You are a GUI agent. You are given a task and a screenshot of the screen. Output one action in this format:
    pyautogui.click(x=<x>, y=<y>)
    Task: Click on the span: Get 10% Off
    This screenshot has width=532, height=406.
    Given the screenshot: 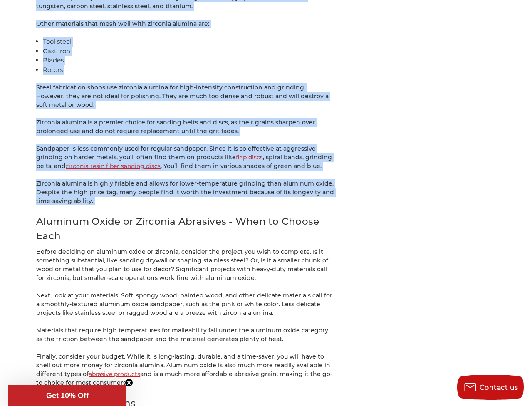 What is the action you would take?
    pyautogui.click(x=67, y=396)
    